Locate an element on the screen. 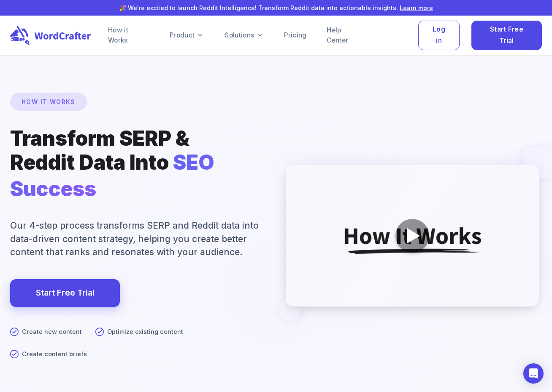  a: How it Works is located at coordinates (129, 35).